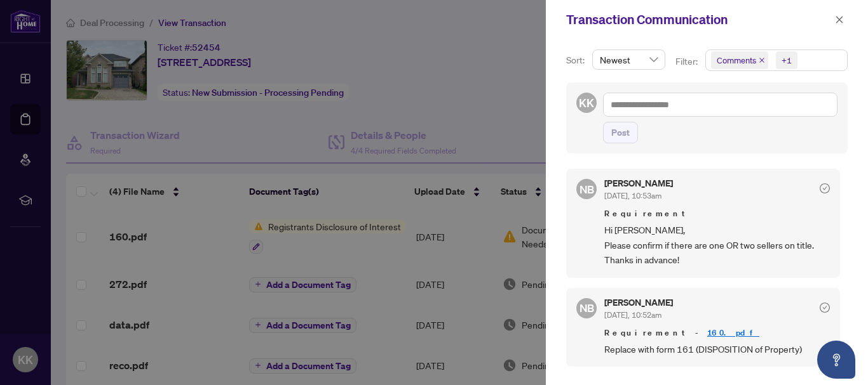 Image resolution: width=868 pixels, height=385 pixels. Describe the element at coordinates (717, 333) in the screenshot. I see `span: Requirement -` at that location.